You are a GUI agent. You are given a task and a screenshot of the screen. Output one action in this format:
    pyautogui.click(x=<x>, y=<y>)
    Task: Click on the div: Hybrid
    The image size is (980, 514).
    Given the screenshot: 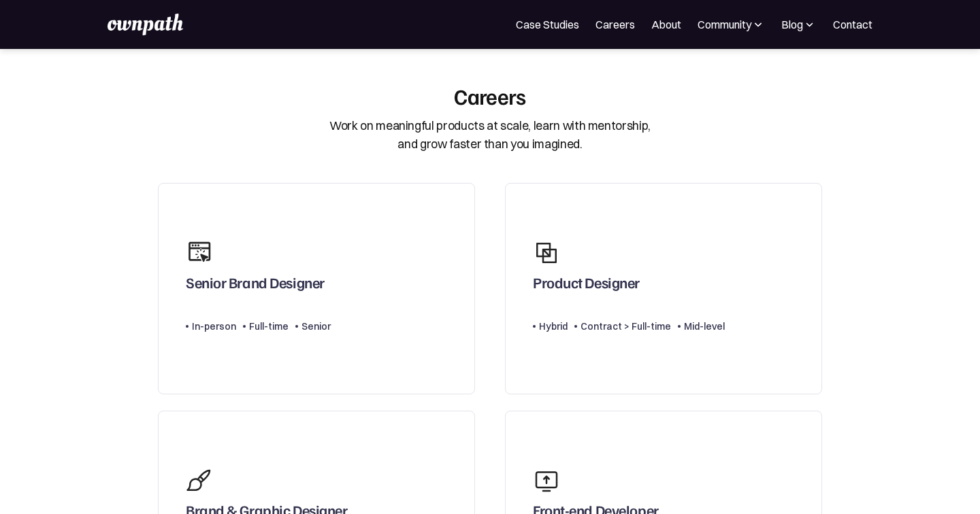 What is the action you would take?
    pyautogui.click(x=553, y=327)
    